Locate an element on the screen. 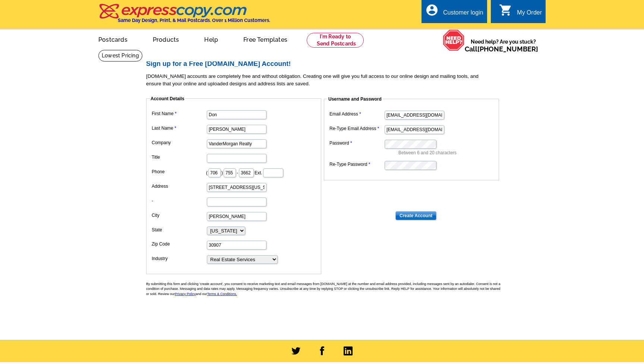  label: Company is located at coordinates (179, 143).